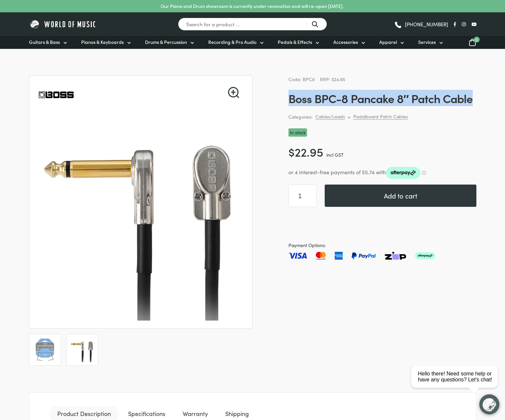 This screenshot has height=420, width=505. I want to click on img: launcher button, so click(81, 58).